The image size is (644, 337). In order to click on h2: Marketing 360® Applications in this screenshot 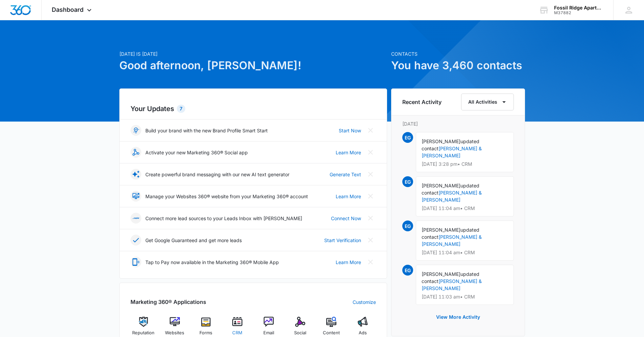, I will do `click(169, 302)`.